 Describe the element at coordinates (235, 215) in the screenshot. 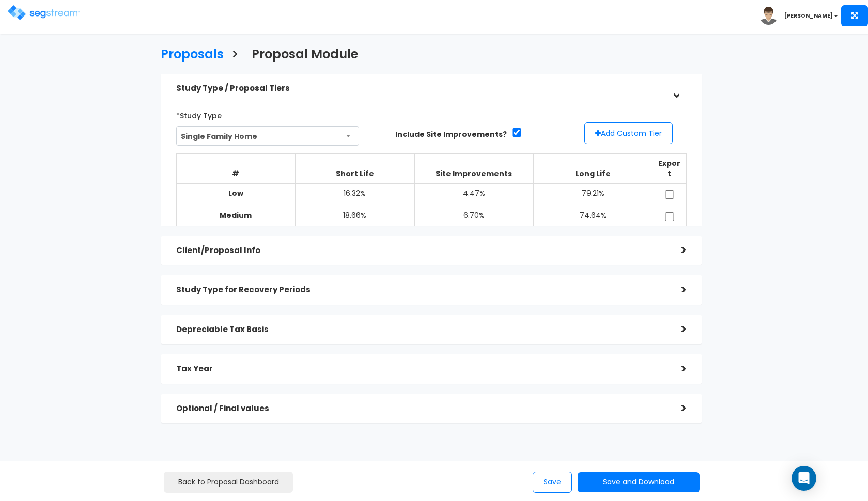

I see `b: Medium` at that location.